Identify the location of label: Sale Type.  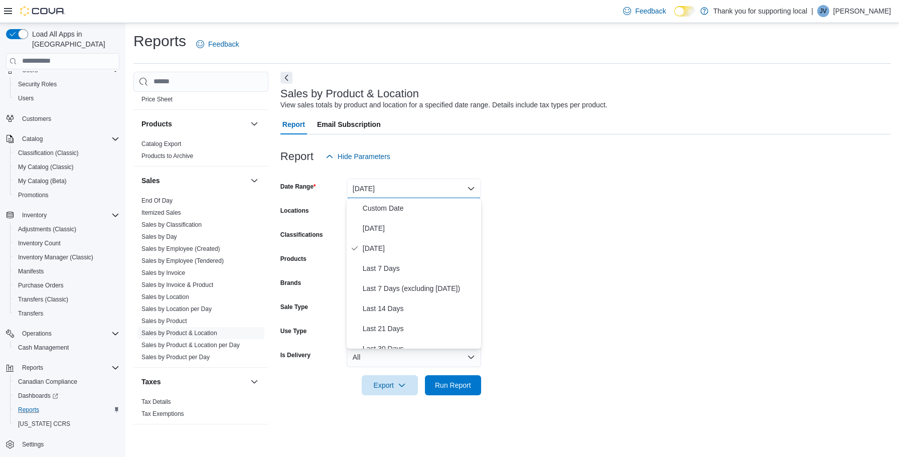
(294, 307).